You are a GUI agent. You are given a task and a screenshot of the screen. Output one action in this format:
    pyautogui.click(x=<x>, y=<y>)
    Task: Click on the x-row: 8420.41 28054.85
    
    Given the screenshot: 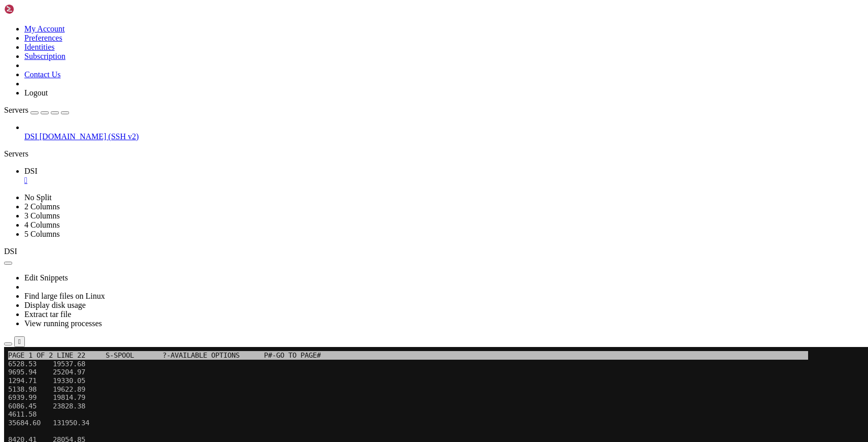 What is the action you would take?
    pyautogui.click(x=426, y=93)
    